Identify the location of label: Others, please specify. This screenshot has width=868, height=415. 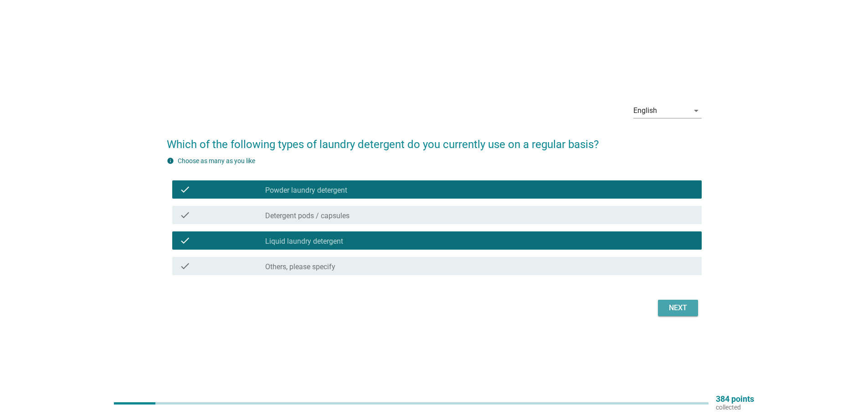
(300, 267).